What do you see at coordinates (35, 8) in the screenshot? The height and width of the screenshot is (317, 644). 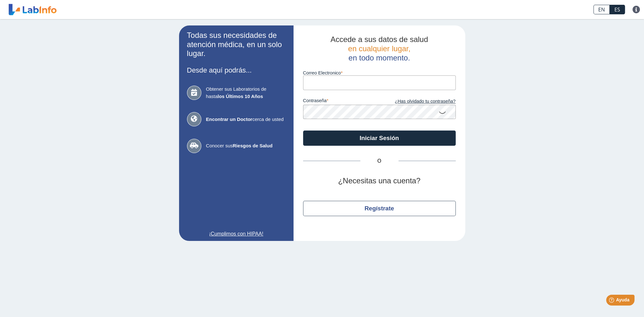 I see `span: Ayuda` at bounding box center [35, 8].